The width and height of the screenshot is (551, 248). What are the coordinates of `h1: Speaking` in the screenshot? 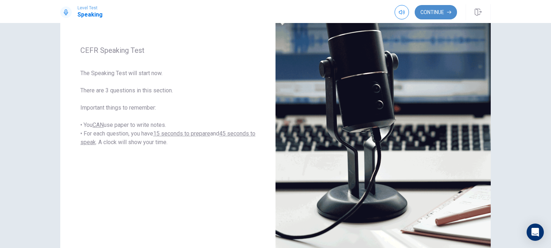 It's located at (90, 15).